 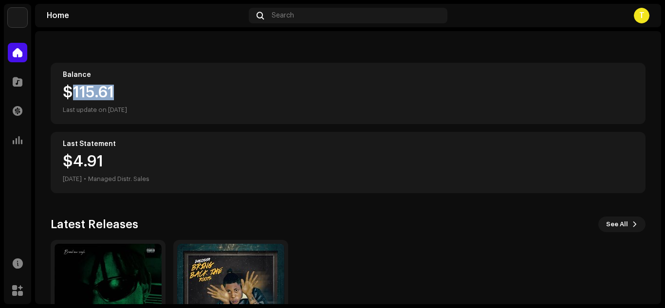 What do you see at coordinates (119, 179) in the screenshot?
I see `div: Managed Distr. Sales` at bounding box center [119, 179].